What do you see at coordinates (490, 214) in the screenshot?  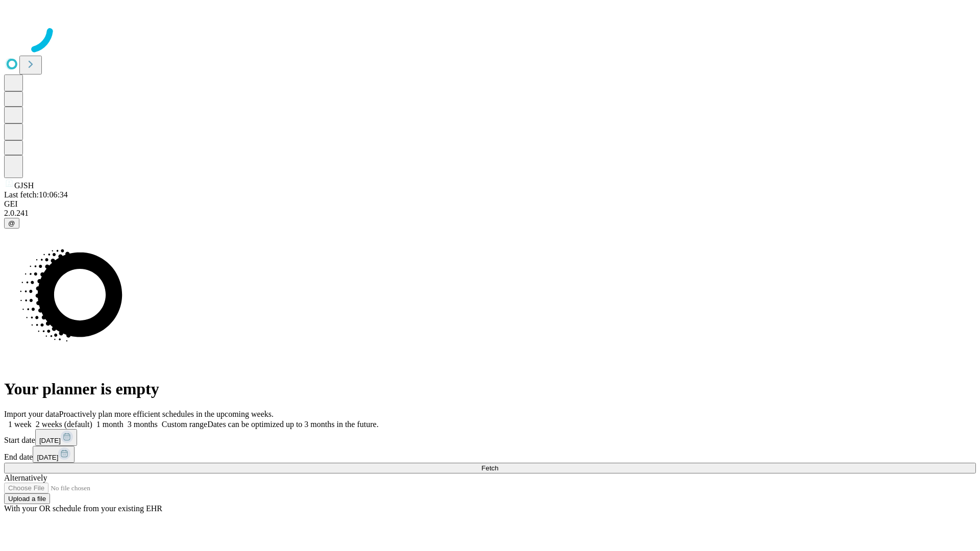 I see `div: 2.0.241` at bounding box center [490, 214].